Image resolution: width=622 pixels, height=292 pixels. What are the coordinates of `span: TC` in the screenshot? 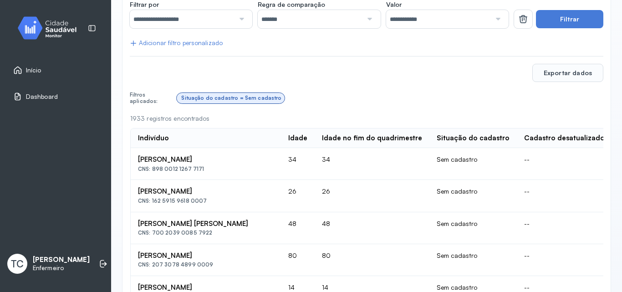 It's located at (17, 263).